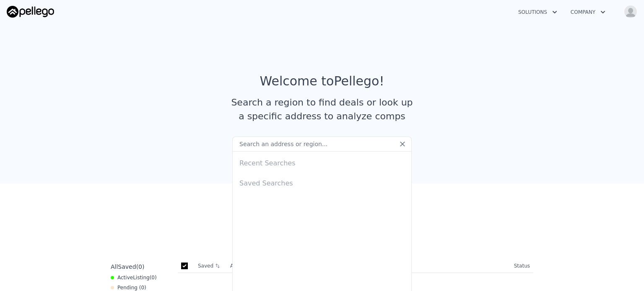 This screenshot has height=291, width=644. Describe the element at coordinates (210, 266) in the screenshot. I see `th: Saved` at that location.